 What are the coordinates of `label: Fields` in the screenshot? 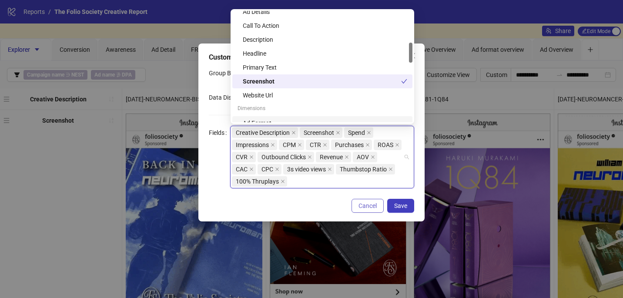 It's located at (219, 133).